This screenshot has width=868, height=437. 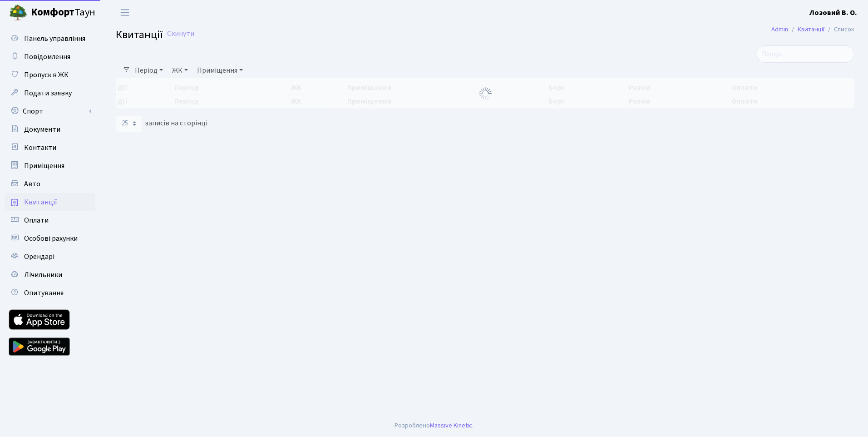 I want to click on li: Список, so click(x=839, y=29).